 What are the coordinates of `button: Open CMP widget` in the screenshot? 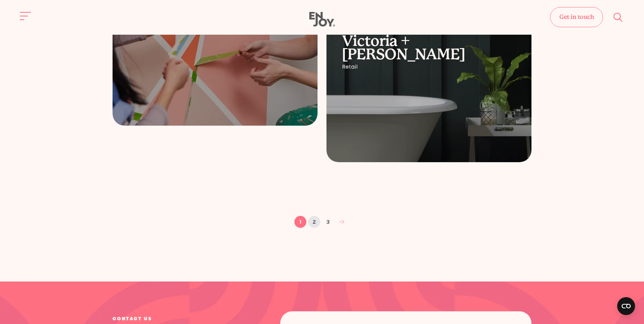 It's located at (626, 306).